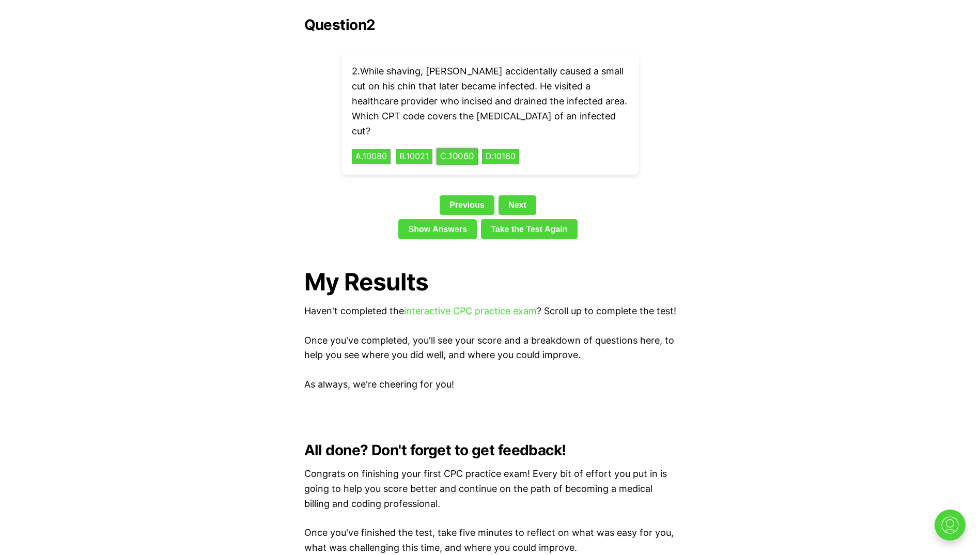 The height and width of the screenshot is (555, 980). What do you see at coordinates (490, 385) in the screenshot?
I see `p: As always, we're cheering for you!` at bounding box center [490, 385].